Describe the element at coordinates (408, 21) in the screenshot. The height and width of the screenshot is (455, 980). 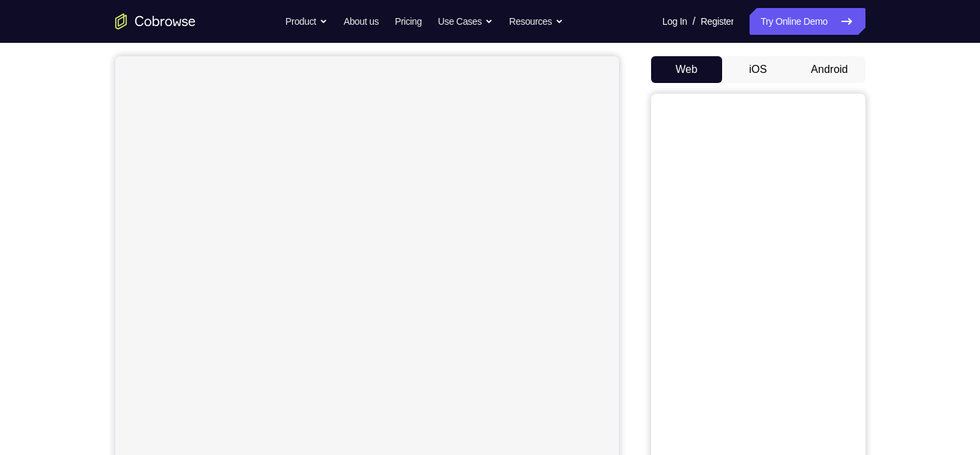
I see `a: Pricing` at that location.